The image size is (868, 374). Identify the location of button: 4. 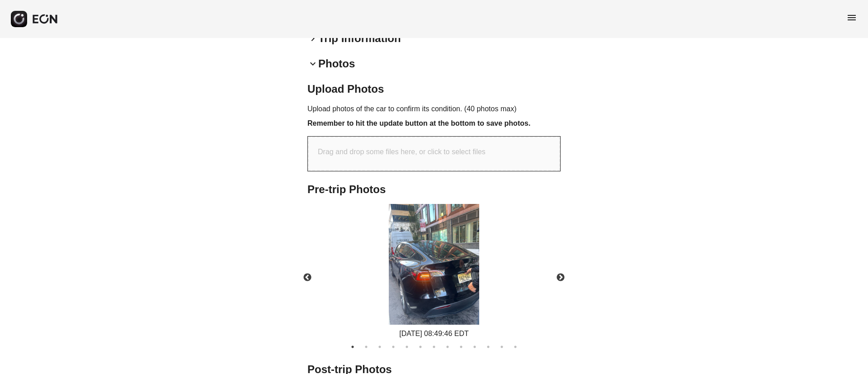
(393, 347).